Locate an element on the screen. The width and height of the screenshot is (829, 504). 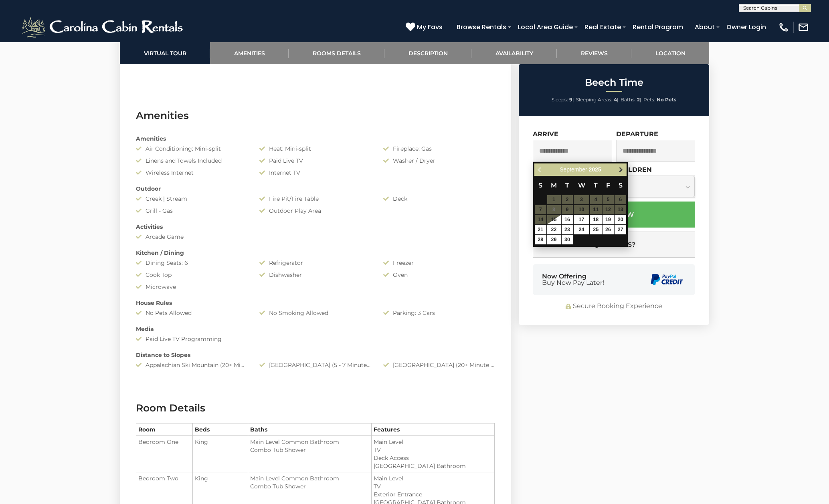
a: 22 is located at coordinates (554, 230).